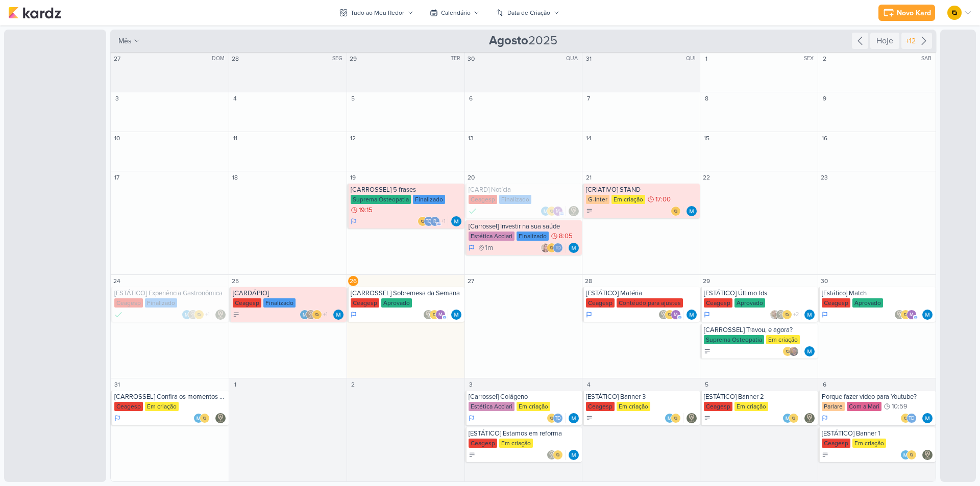 The width and height of the screenshot is (980, 486). I want to click on div: Colaboradores: IDBOX - Agência de Design, Thais de carvalho, so click(910, 419).